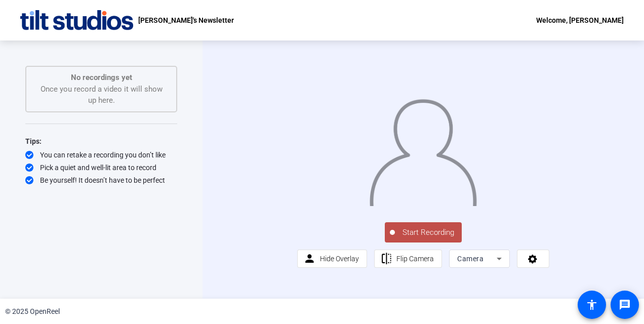 This screenshot has height=324, width=644. Describe the element at coordinates (101, 89) in the screenshot. I see `div: Once you record a video it will show up here.` at that location.